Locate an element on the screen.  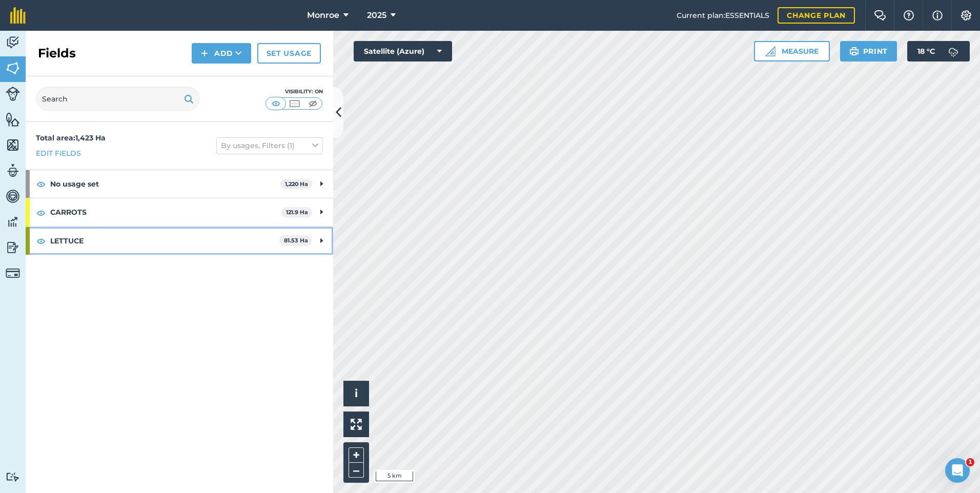
img: svg+xml;base64,PHN2ZyB4bWxucz0iaHR0cDovL3d3dy53My5vcmcvMjAwMC9zdmciIHdpZHRoPSIxNCIgaGVpZ2h0PSIyNC... is located at coordinates (204, 53).